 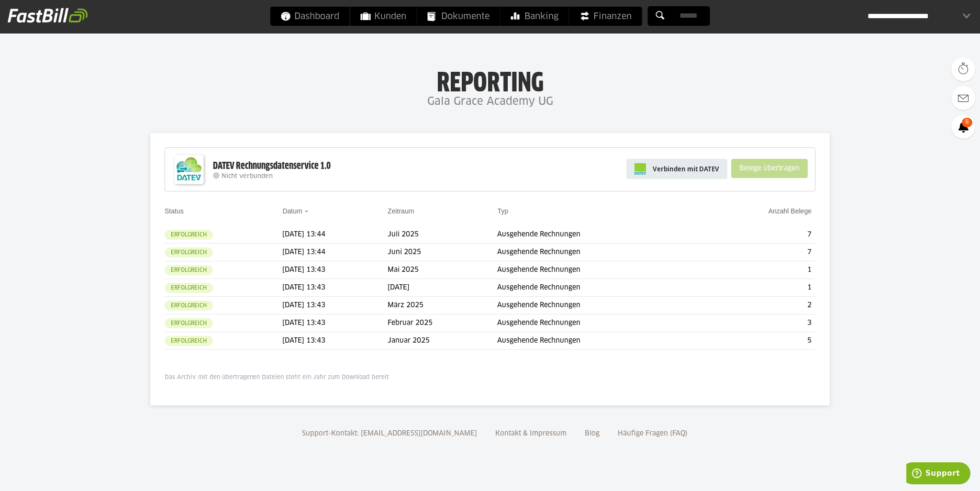 What do you see at coordinates (531, 434) in the screenshot?
I see `a: Kontakt & Impressum` at bounding box center [531, 434].